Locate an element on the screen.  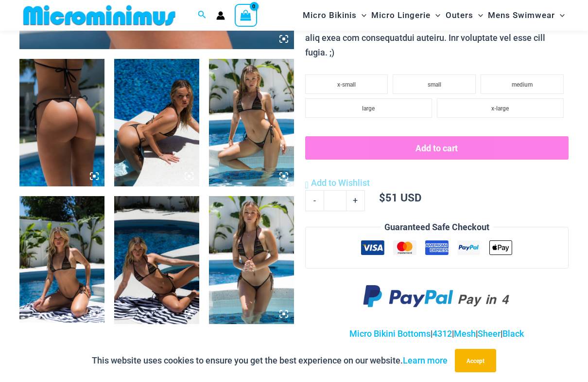
span: Mens Swimwear is located at coordinates (521, 15).